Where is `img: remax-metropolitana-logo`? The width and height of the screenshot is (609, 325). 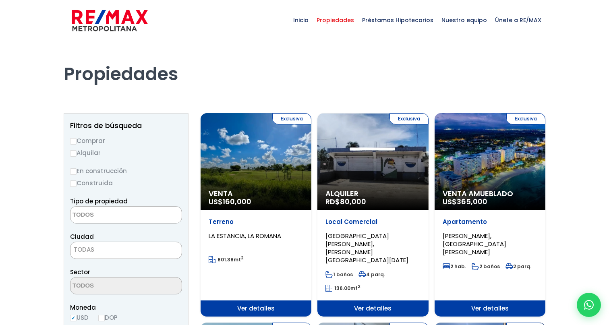 img: remax-metropolitana-logo is located at coordinates (110, 21).